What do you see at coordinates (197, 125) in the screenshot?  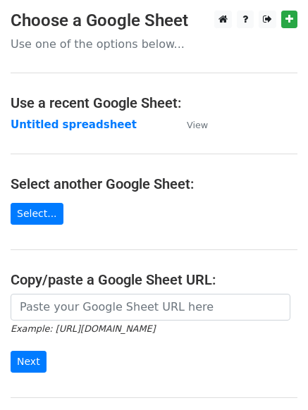 I see `small: View` at bounding box center [197, 125].